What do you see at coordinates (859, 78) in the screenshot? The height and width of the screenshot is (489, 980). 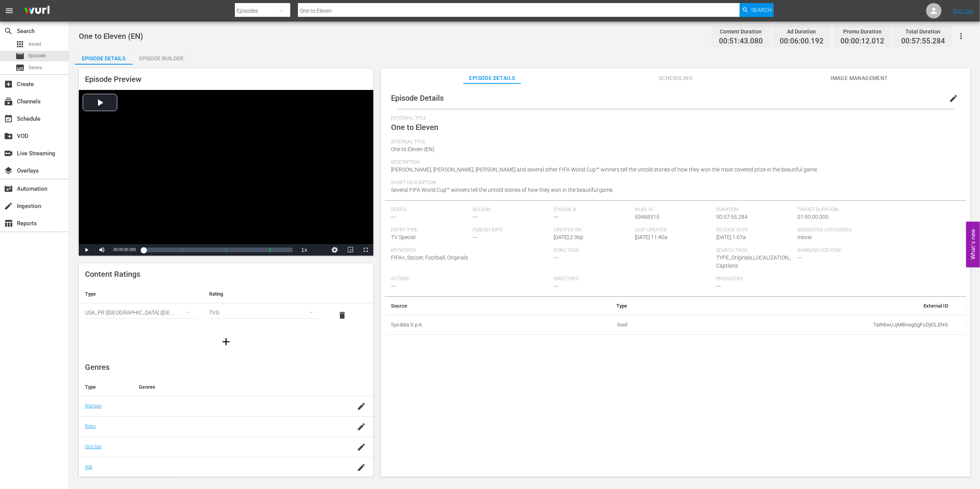 I see `span: Image Management` at bounding box center [859, 78].